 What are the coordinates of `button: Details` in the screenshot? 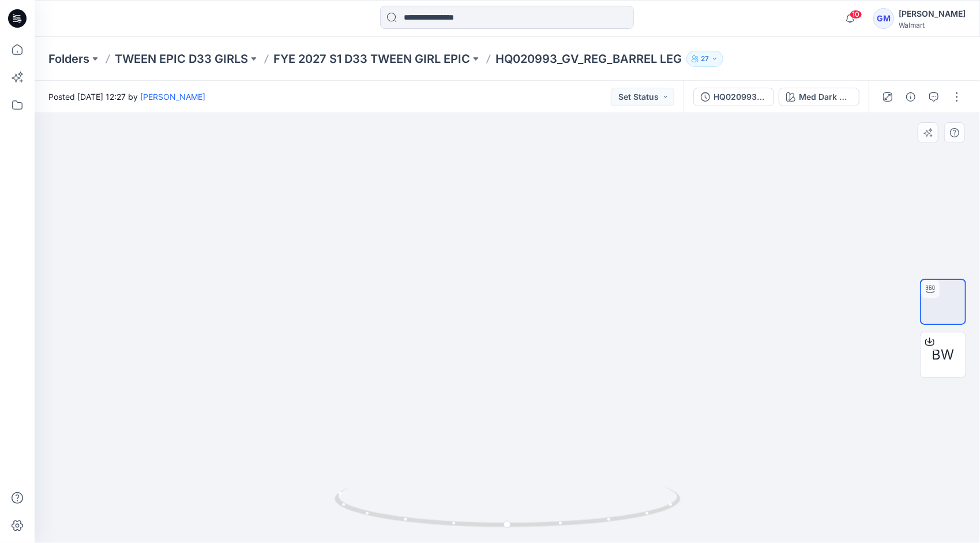 It's located at (911, 97).